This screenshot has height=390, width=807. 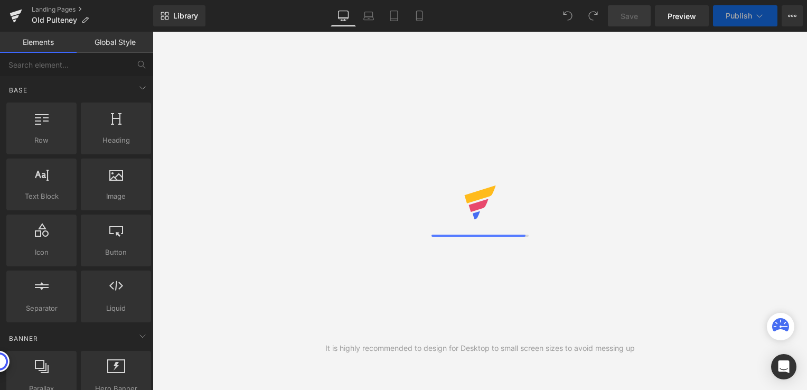 I want to click on a: New Library, so click(x=179, y=16).